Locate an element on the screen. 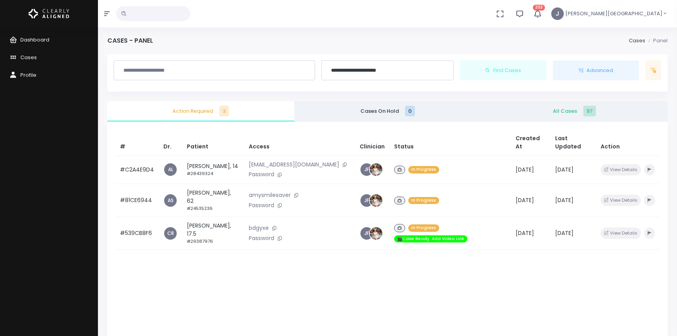 The height and width of the screenshot is (336, 677). td: #81CE6944 is located at coordinates (137, 201).